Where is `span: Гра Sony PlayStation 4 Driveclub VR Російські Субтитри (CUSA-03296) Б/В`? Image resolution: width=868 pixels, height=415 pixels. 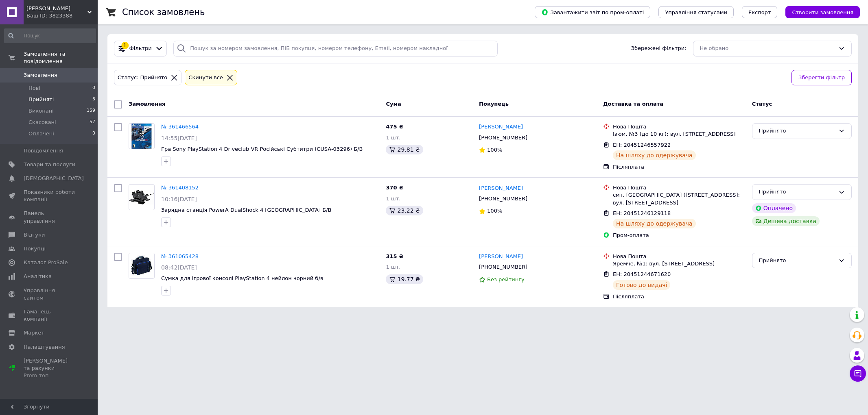 span: Гра Sony PlayStation 4 Driveclub VR Російські Субтитри (CUSA-03296) Б/В is located at coordinates (262, 149).